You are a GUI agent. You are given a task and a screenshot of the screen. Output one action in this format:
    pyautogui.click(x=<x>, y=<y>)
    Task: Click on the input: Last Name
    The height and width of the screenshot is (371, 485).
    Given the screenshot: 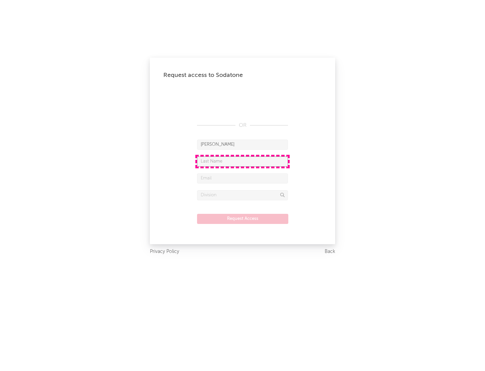 What is the action you would take?
    pyautogui.click(x=243, y=161)
    